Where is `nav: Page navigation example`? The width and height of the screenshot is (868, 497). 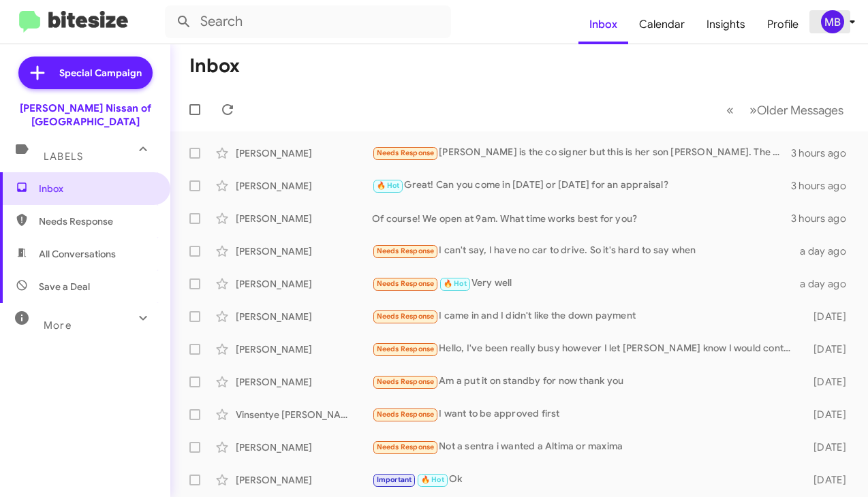
nav: Page navigation example is located at coordinates (784, 110).